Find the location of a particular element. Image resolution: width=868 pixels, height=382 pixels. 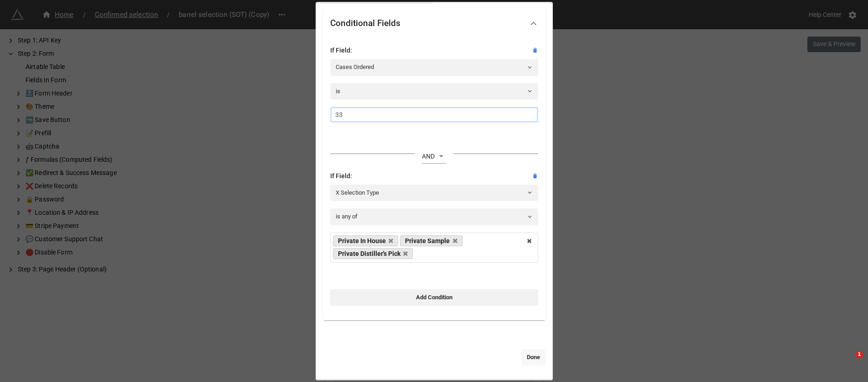

a: Private Distiller's Pick is located at coordinates (373, 253).